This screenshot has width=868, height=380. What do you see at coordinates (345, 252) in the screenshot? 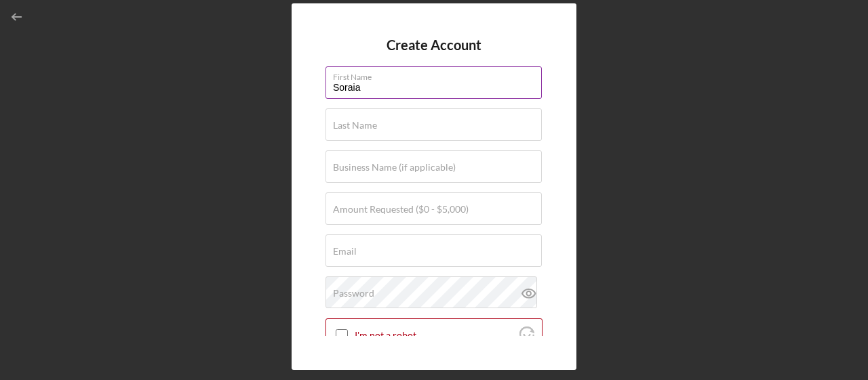
I see `label: Email` at bounding box center [345, 252].